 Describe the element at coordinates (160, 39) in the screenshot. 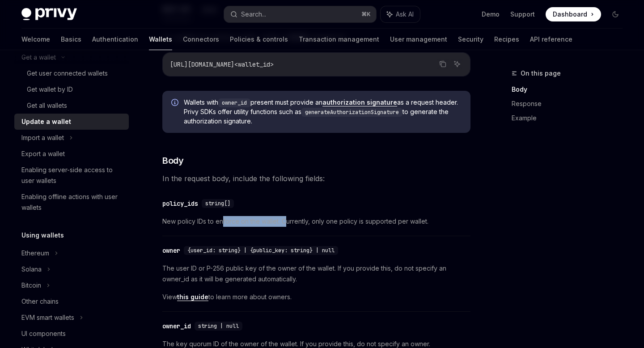

I see `a: Wallets` at that location.